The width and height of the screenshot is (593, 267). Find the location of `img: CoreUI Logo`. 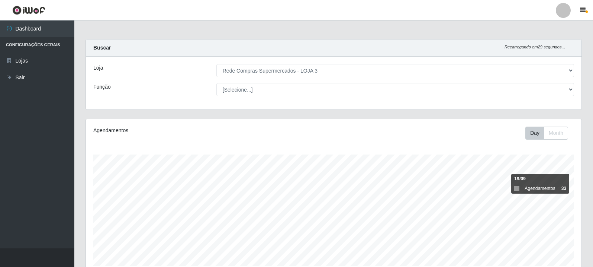

img: CoreUI Logo is located at coordinates (29, 10).